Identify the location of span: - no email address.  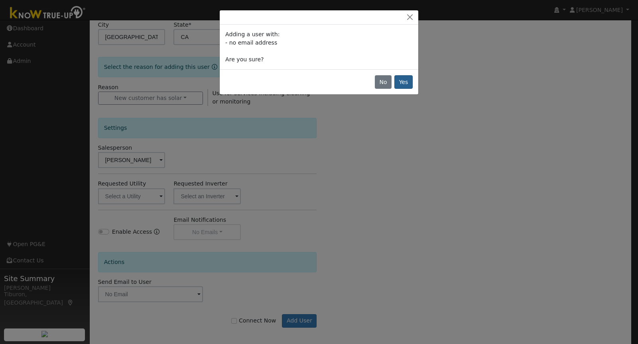
(251, 43).